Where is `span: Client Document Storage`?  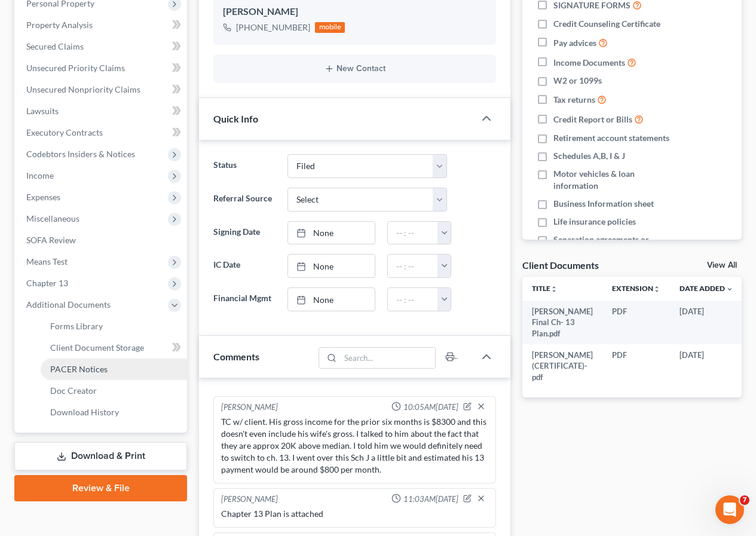 span: Client Document Storage is located at coordinates (97, 348).